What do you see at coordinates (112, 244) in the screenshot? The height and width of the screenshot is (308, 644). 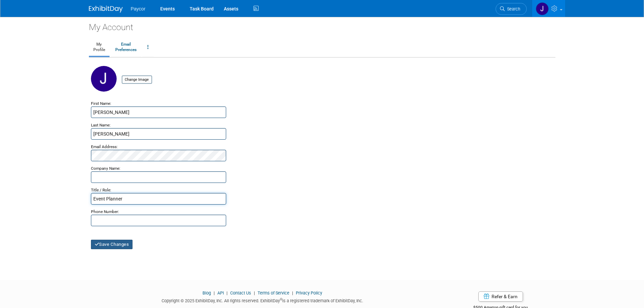 I see `button: Save Changes` at bounding box center [112, 244].